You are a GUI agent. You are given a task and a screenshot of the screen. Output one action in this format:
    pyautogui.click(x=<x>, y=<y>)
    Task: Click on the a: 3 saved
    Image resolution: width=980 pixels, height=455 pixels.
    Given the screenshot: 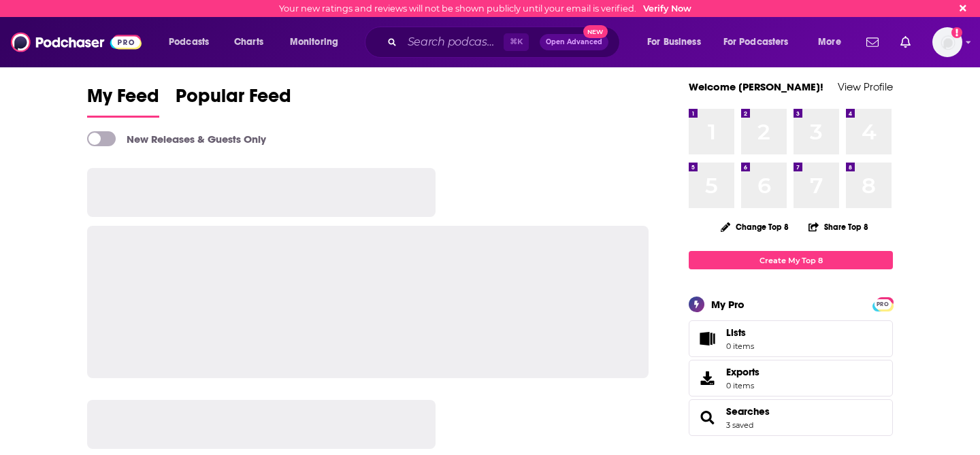 What is the action you would take?
    pyautogui.click(x=740, y=426)
    